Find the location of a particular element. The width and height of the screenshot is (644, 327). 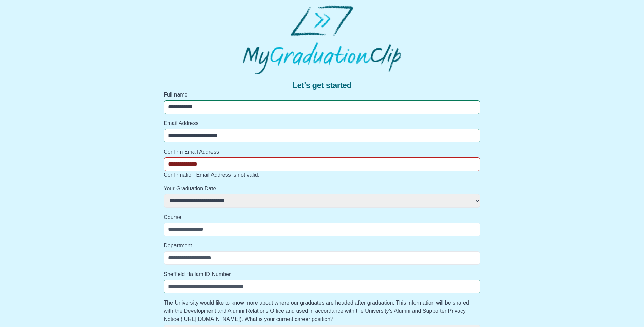

label: Email Address is located at coordinates (322, 123).